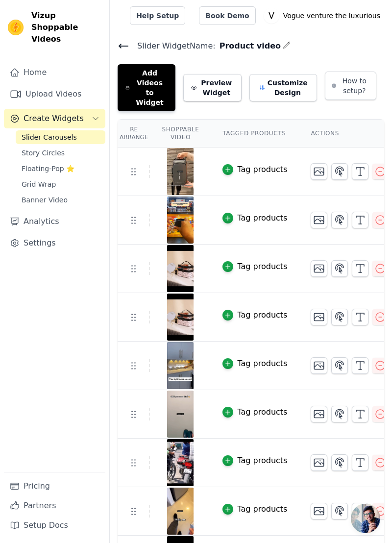 The width and height of the screenshot is (392, 543). Describe the element at coordinates (54, 222) in the screenshot. I see `a: Analytics` at that location.